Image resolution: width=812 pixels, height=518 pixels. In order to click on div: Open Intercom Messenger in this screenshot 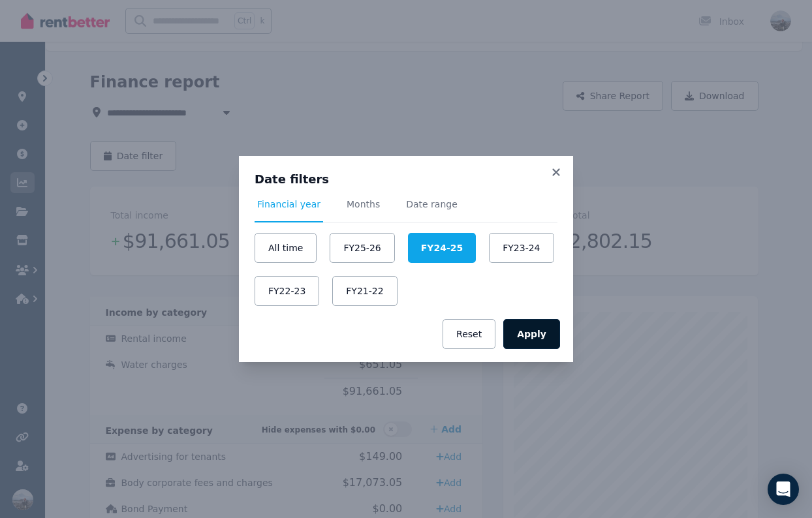, I will do `click(783, 489)`.